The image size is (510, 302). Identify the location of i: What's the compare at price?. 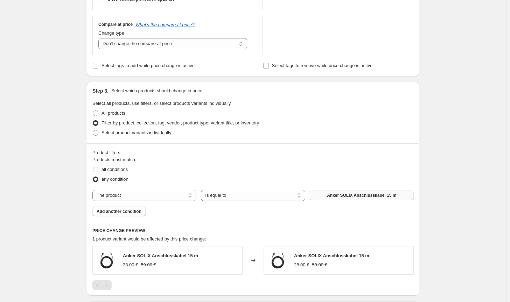
(165, 24).